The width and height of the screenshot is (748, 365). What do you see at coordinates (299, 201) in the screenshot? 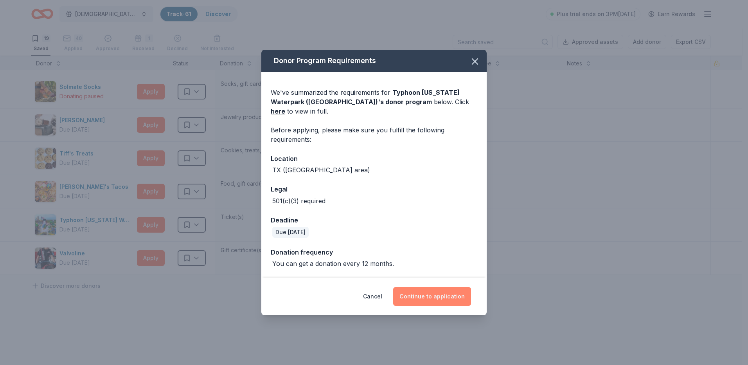
I see `div: 501(c)(3) required` at bounding box center [299, 201].